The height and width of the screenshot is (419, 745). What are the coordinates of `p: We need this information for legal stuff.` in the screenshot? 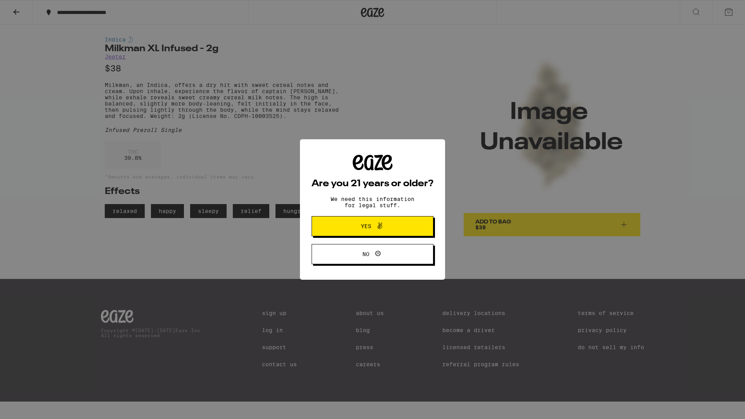 It's located at (372, 202).